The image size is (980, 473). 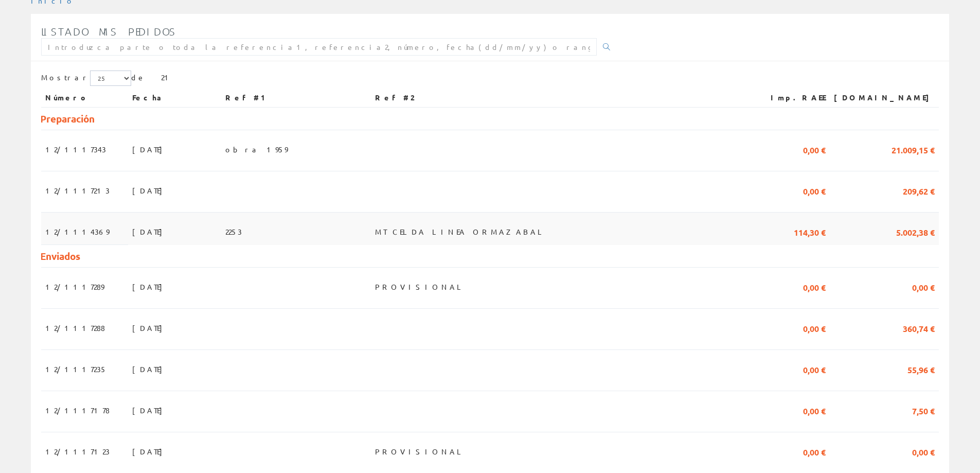 What do you see at coordinates (77, 410) in the screenshot?
I see `span: 12/1117178` at bounding box center [77, 410].